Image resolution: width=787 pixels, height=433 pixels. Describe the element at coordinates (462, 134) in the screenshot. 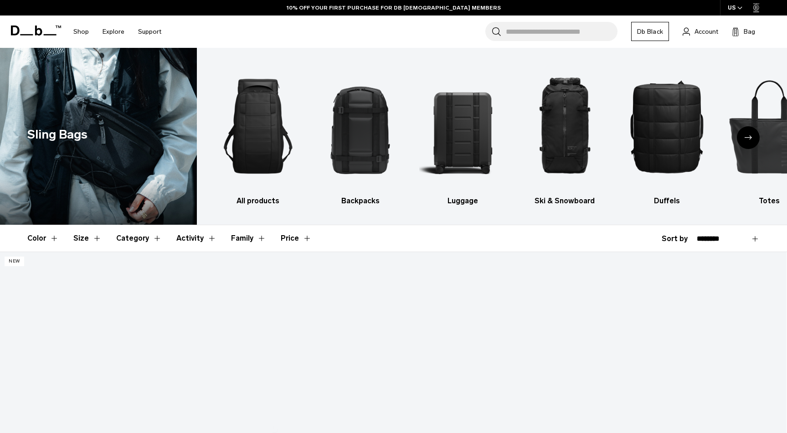

I see `a: Db Luggage` at that location.